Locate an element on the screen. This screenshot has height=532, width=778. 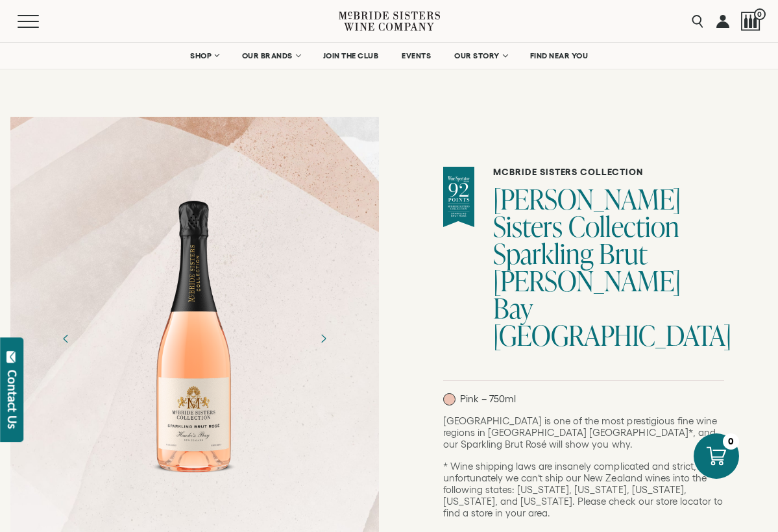
a: FIND NEAR YOU is located at coordinates (560, 56).